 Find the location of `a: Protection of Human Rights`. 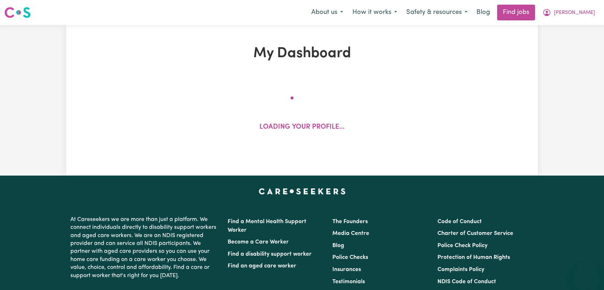

a: Protection of Human Rights is located at coordinates (474, 257).